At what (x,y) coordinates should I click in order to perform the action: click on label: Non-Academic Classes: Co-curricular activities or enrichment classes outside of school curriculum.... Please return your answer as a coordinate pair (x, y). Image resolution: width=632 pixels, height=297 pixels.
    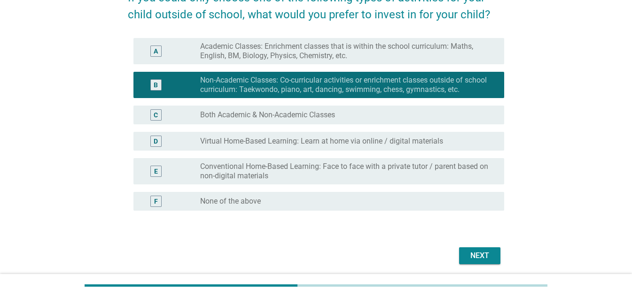
    Looking at the image, I should click on (344, 85).